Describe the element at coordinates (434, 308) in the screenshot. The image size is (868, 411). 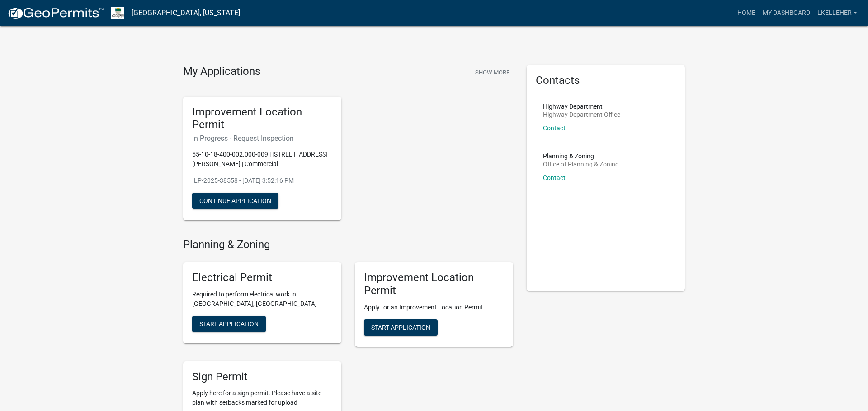
I see `p: Apply for an Improvement Location Permit` at that location.